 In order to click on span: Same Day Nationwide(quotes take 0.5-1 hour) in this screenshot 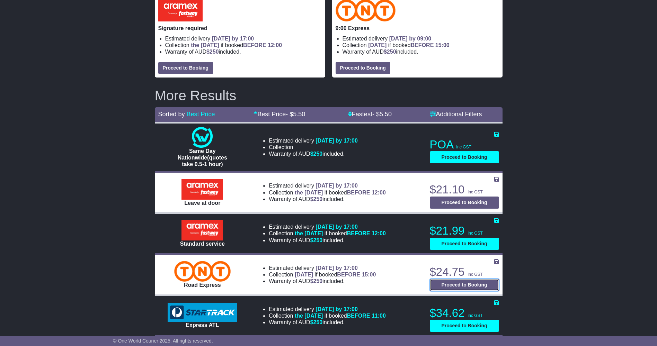, I will do `click(202, 158)`.